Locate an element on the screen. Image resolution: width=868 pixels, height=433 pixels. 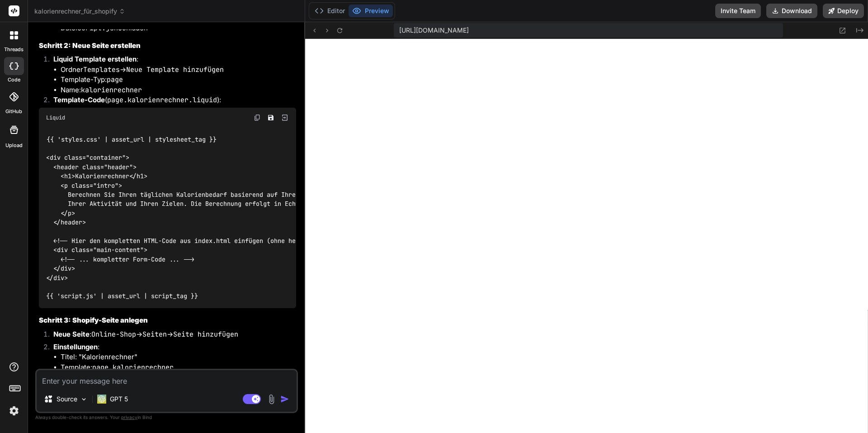
li: Template-Typ: is located at coordinates (178, 80).